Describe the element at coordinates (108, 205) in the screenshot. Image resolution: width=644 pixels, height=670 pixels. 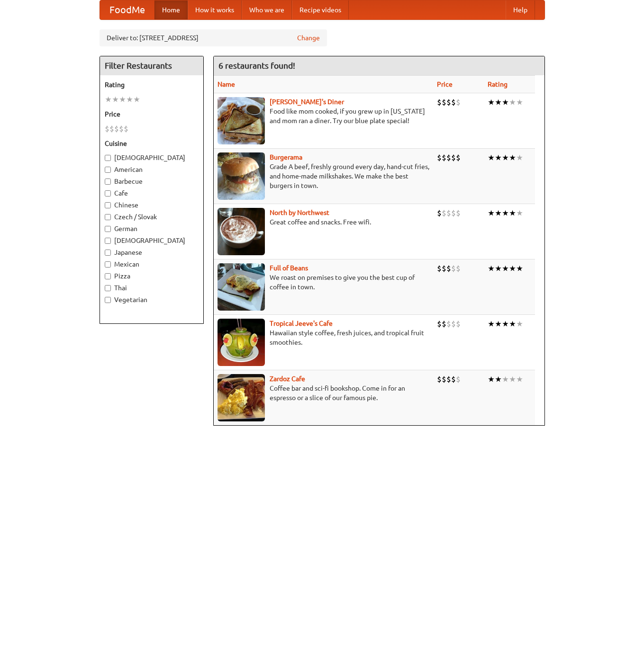
I see `input: Chinese` at that location.